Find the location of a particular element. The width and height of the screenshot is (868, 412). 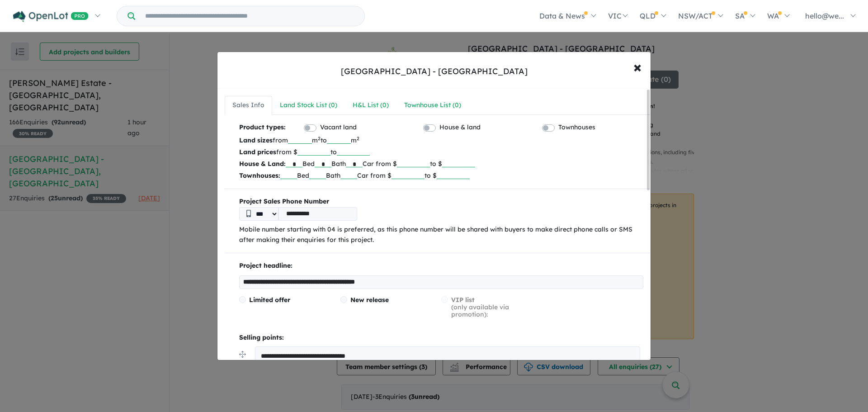

input: Try estate name, suburb, builder or developer is located at coordinates (249, 16).